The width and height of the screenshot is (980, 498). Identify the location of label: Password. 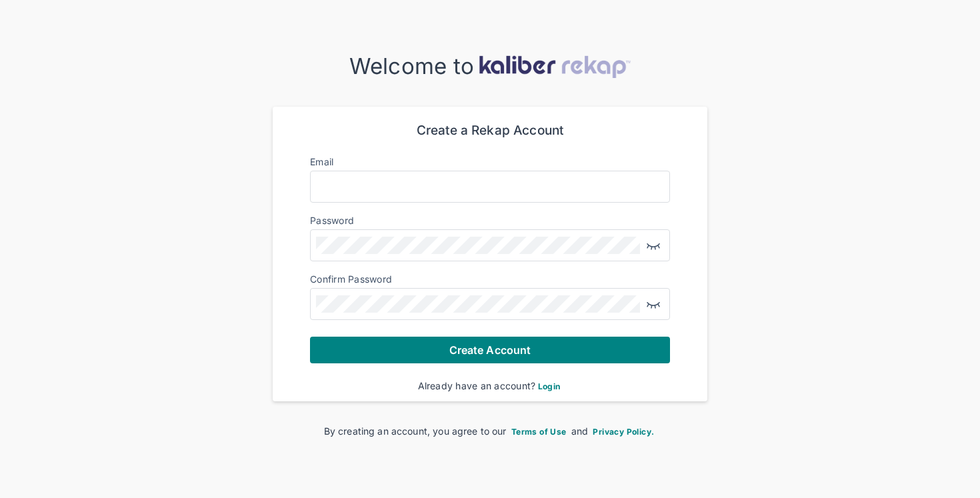
(332, 220).